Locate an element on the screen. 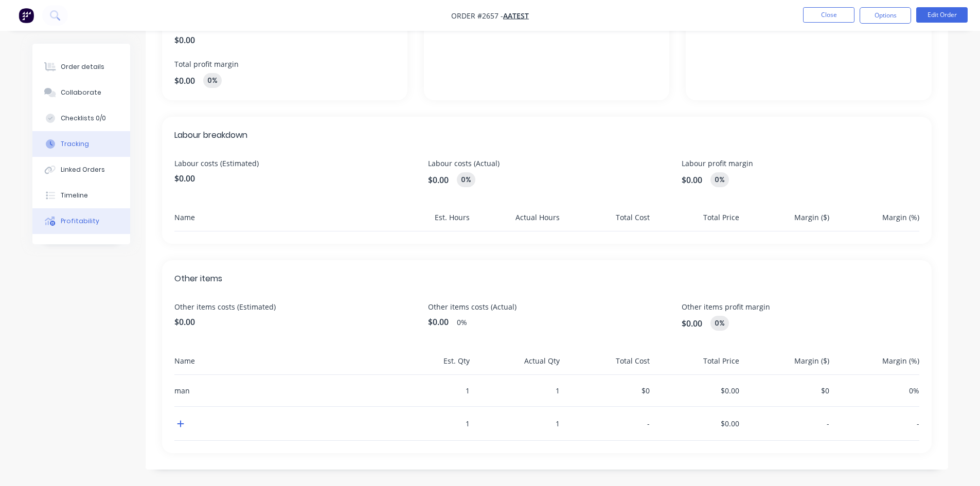  div: man is located at coordinates (277, 390).